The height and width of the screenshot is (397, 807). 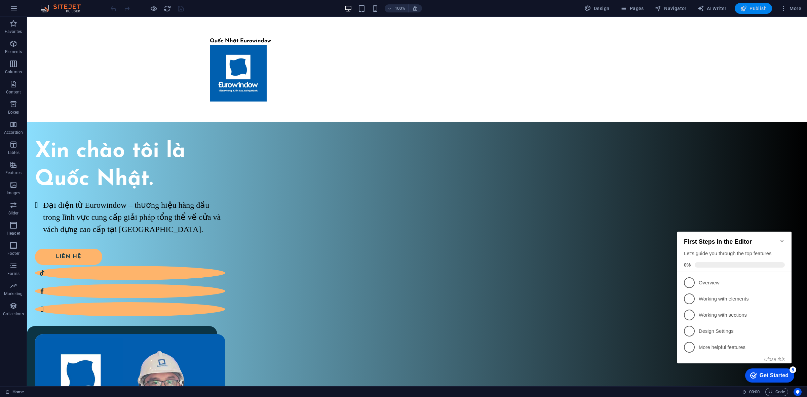 I want to click on span: 0%, so click(x=15, y=43).